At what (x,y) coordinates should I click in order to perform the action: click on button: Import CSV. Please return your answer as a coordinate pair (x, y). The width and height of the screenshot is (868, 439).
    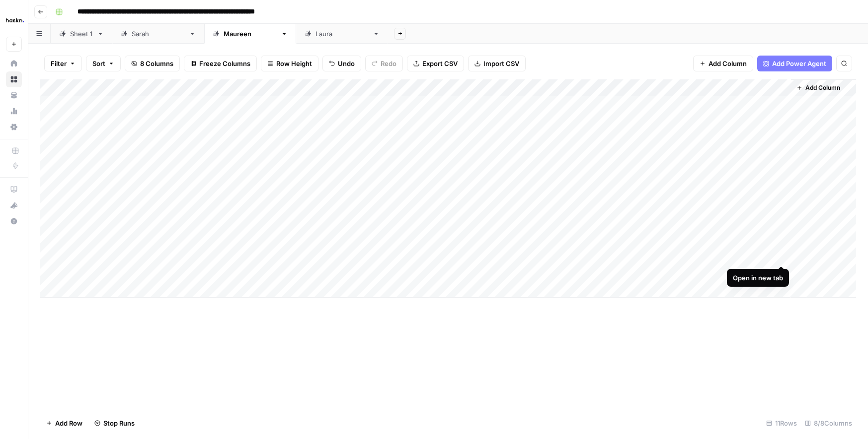
    Looking at the image, I should click on (497, 64).